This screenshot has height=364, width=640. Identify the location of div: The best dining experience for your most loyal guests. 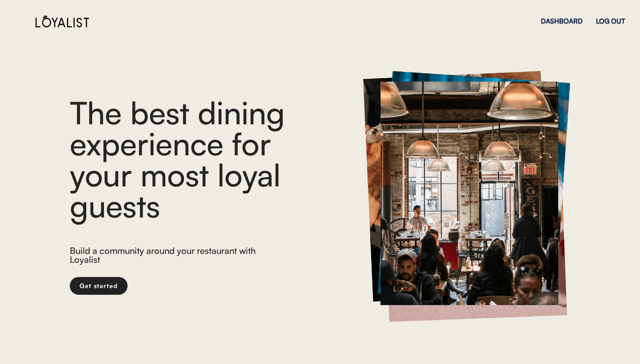
(203, 159).